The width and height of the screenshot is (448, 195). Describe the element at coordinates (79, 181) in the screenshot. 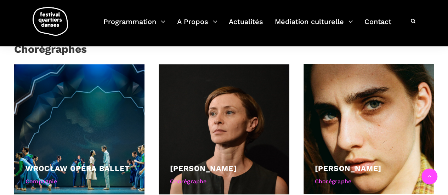

I see `div: Compagnie` at that location.